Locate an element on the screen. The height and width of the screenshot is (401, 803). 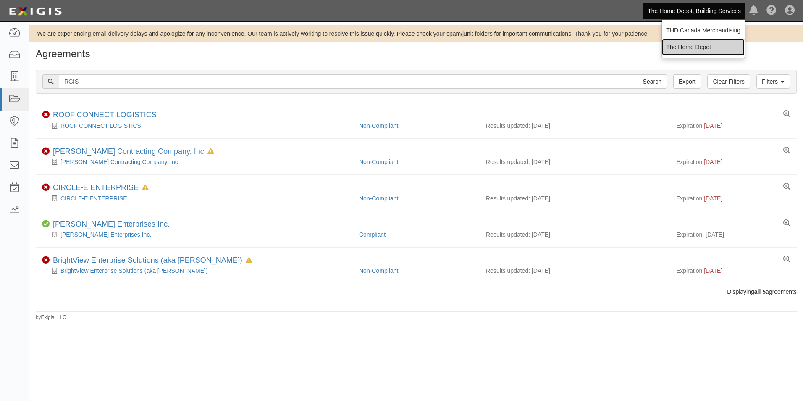
i: Help Center - Complianz is located at coordinates (772, 11).